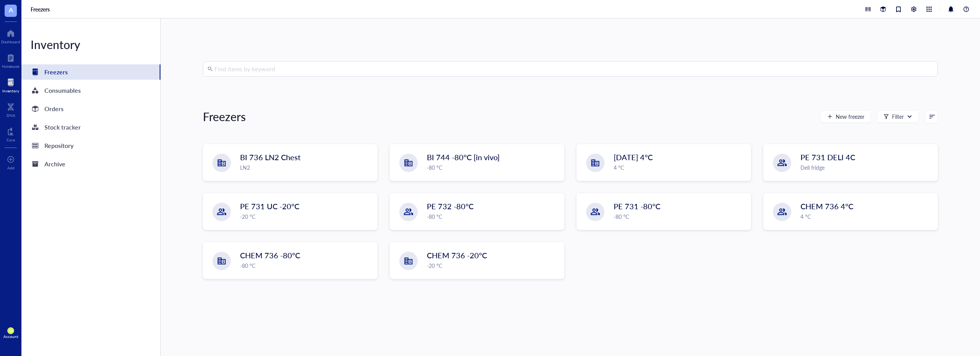  What do you see at coordinates (10, 61) in the screenshot?
I see `a: Notebook` at bounding box center [10, 61].